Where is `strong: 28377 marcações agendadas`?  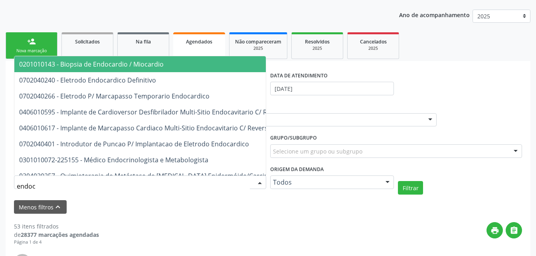 strong: 28377 marcações agendadas is located at coordinates (60, 235).